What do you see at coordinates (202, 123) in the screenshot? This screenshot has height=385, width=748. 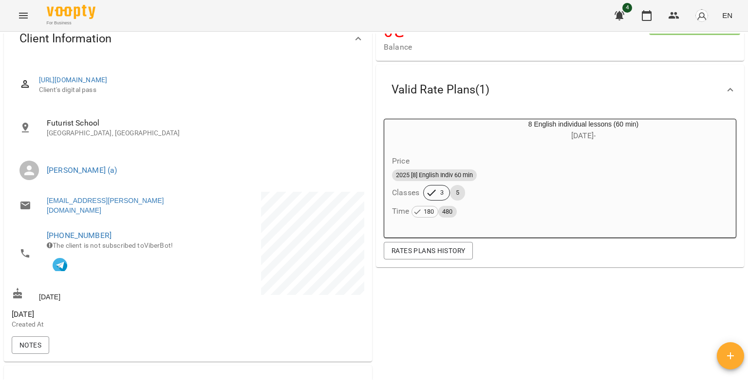 I see `span: Futurist School` at bounding box center [202, 123].